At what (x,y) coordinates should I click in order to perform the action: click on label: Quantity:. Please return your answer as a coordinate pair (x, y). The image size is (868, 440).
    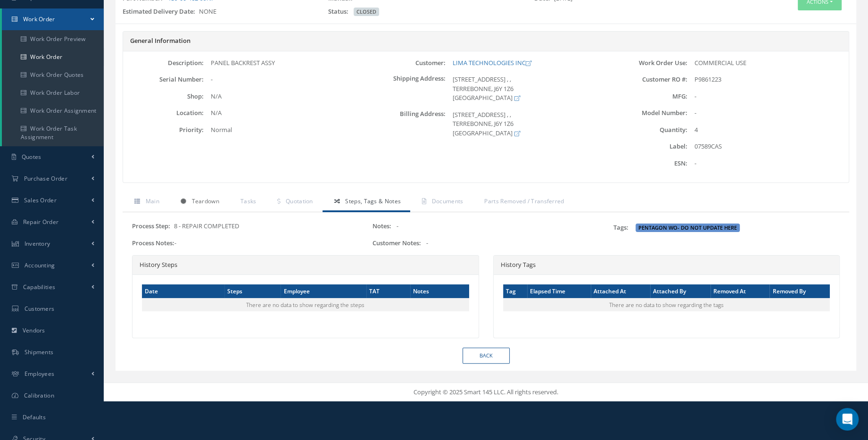
    Looking at the image, I should click on (647, 130).